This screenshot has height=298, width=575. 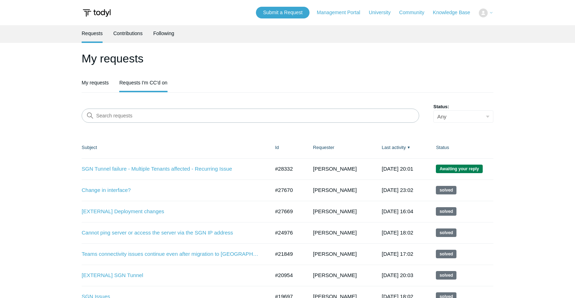 What do you see at coordinates (170, 169) in the screenshot?
I see `a: SGN Tunnel failure - Multiple Tenants affected - Recurring Issue` at bounding box center [170, 169].